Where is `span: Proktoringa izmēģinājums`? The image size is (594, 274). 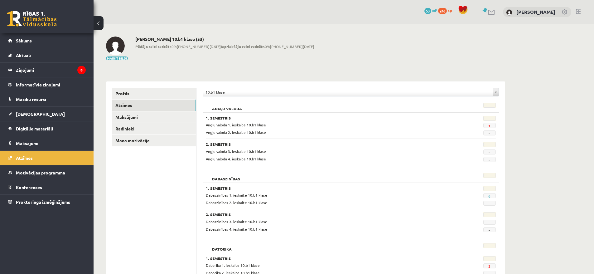 span: Proktoringa izmēģinājums is located at coordinates (43, 202).